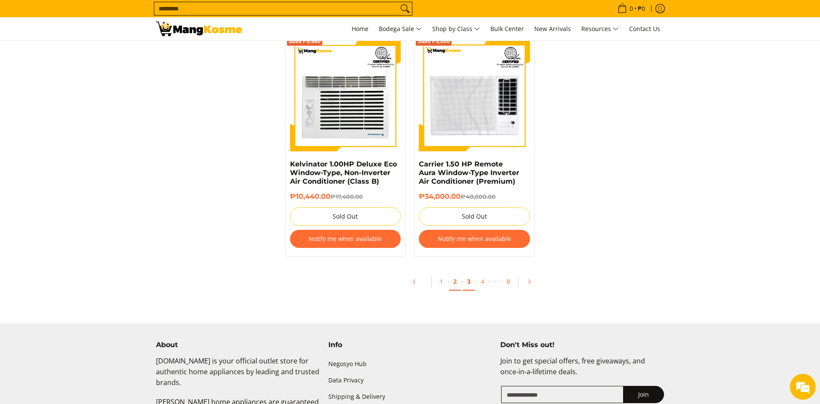  What do you see at coordinates (643, 394) in the screenshot?
I see `button: Join` at bounding box center [643, 394].